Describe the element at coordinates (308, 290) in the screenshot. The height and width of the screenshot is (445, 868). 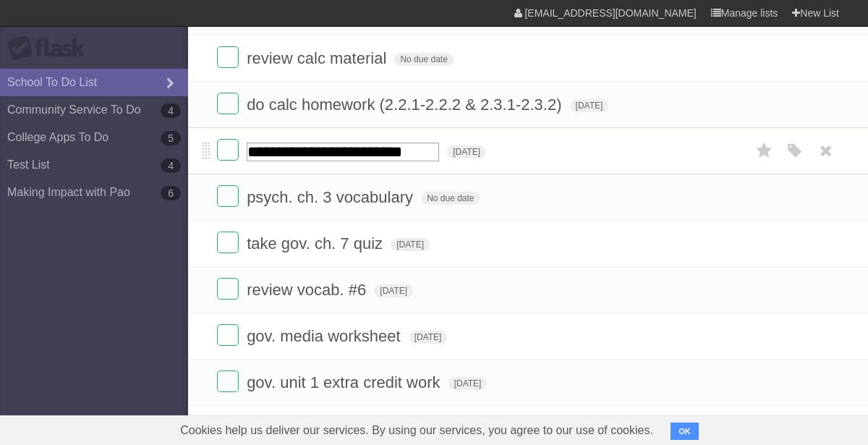
I see `span: review vocab. #6` at that location.